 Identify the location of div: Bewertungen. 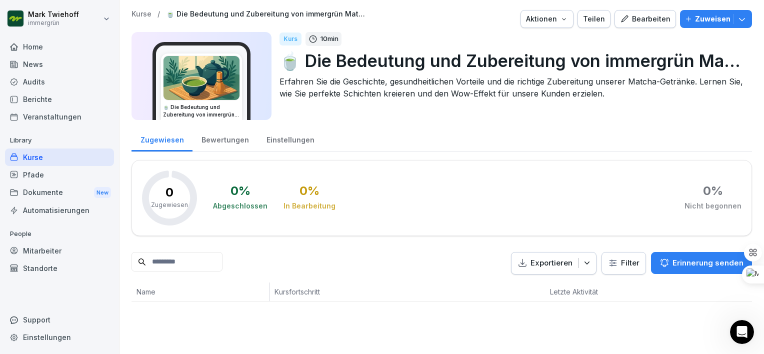
(225, 138).